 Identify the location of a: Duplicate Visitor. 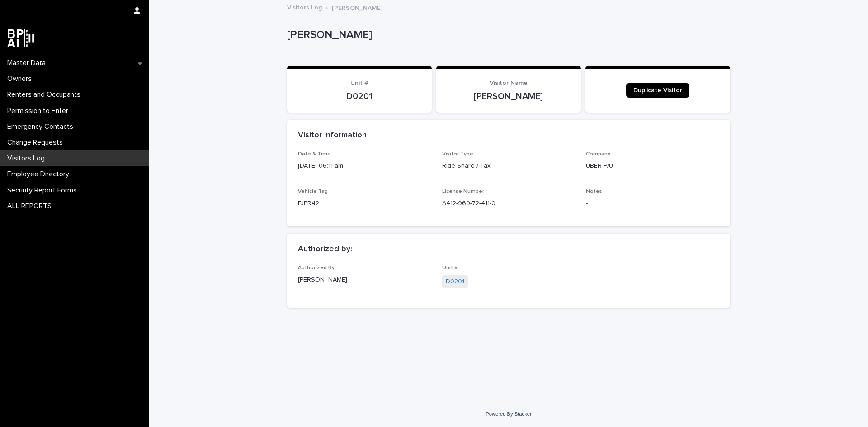
(658, 90).